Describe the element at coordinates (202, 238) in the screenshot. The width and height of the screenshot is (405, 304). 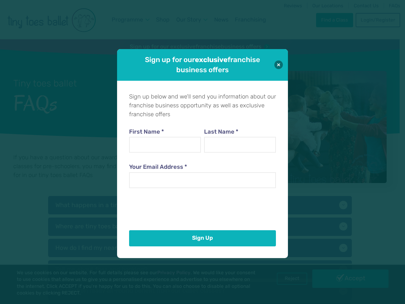
I see `button: Sign Up` at that location.